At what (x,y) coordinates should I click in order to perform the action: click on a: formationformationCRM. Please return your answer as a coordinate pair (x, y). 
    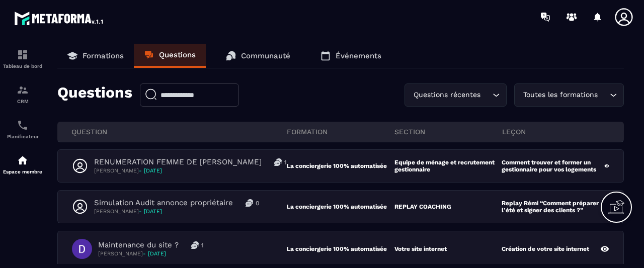
    Looking at the image, I should click on (23, 94).